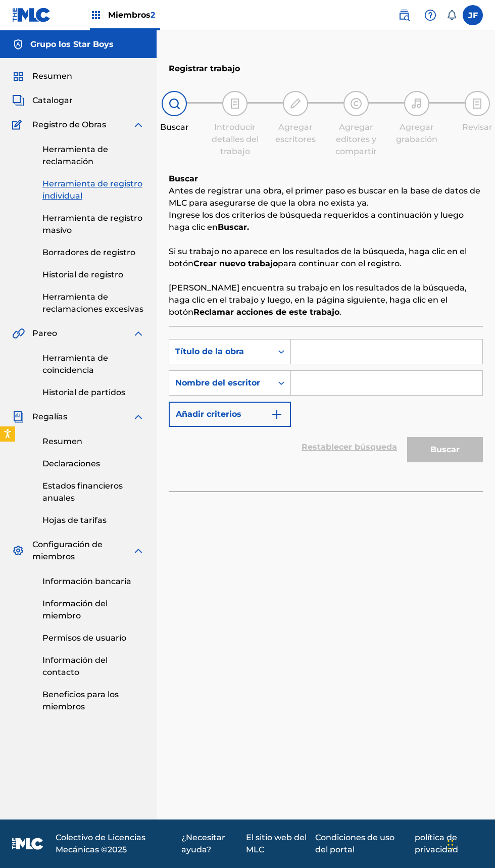  What do you see at coordinates (296, 133) in the screenshot?
I see `font: Agregar escritores` at bounding box center [296, 133].